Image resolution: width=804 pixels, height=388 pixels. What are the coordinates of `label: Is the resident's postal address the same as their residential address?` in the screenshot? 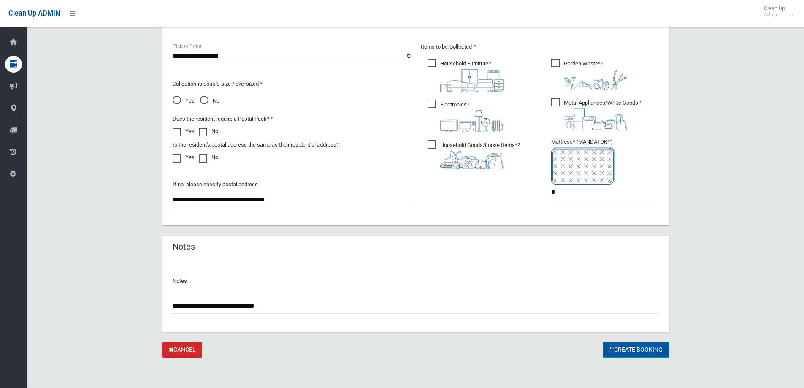 It's located at (256, 145).